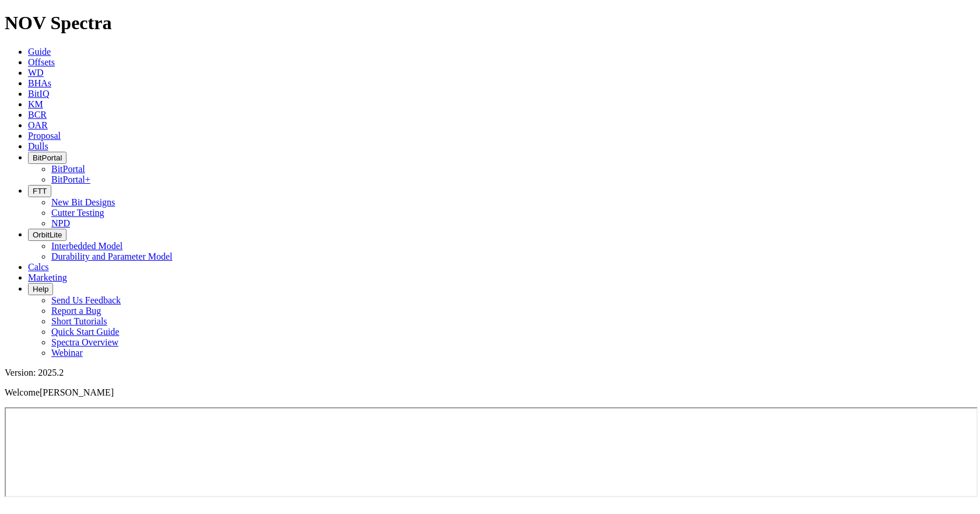  What do you see at coordinates (79, 321) in the screenshot?
I see `a: Short Tutorials` at bounding box center [79, 321].